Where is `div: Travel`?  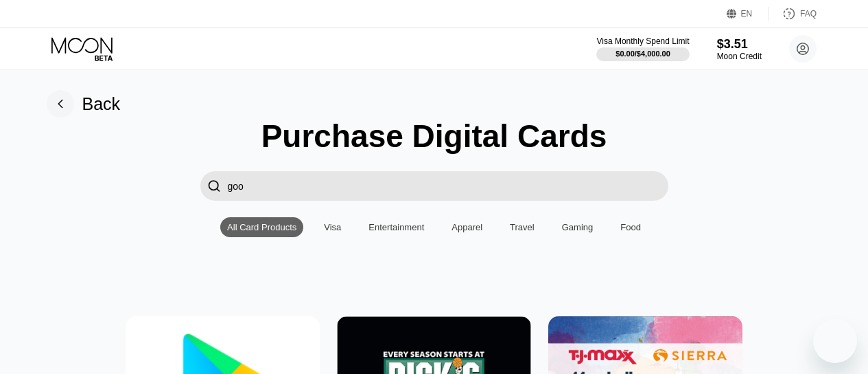 div: Travel is located at coordinates (522, 226).